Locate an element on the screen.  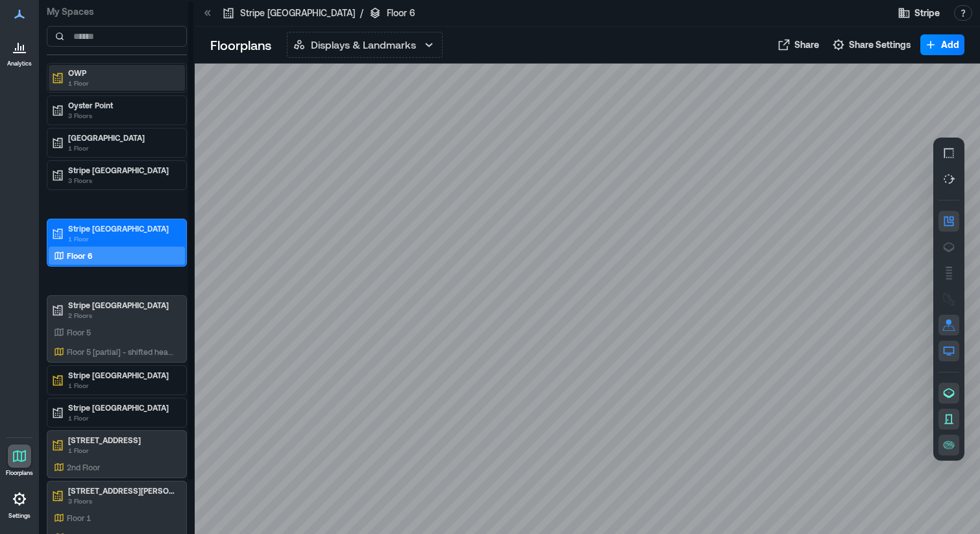
button: Stripe is located at coordinates (918, 13).